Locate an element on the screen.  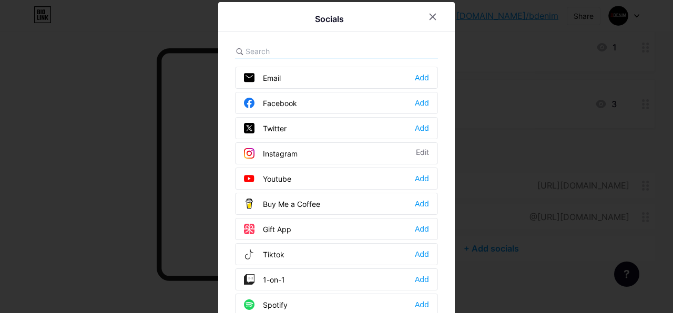
div: Socials is located at coordinates (329, 19).